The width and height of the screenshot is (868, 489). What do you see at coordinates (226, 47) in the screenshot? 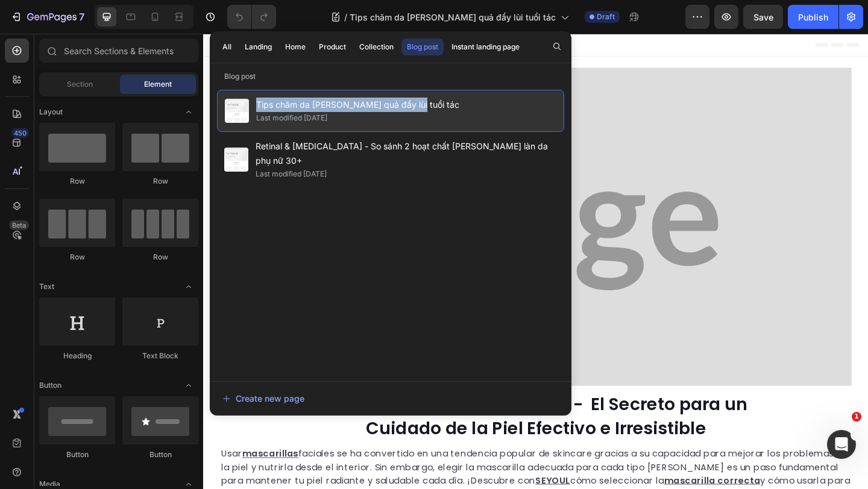
I see `button: All` at bounding box center [226, 47].